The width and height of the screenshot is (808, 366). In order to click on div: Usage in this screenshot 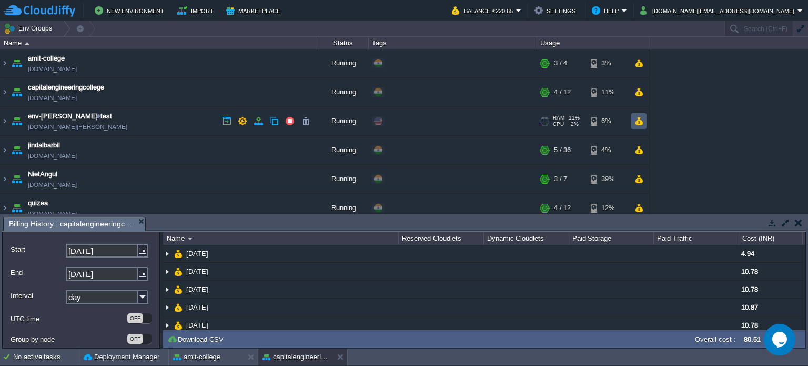, I will do `click(593, 43)`.